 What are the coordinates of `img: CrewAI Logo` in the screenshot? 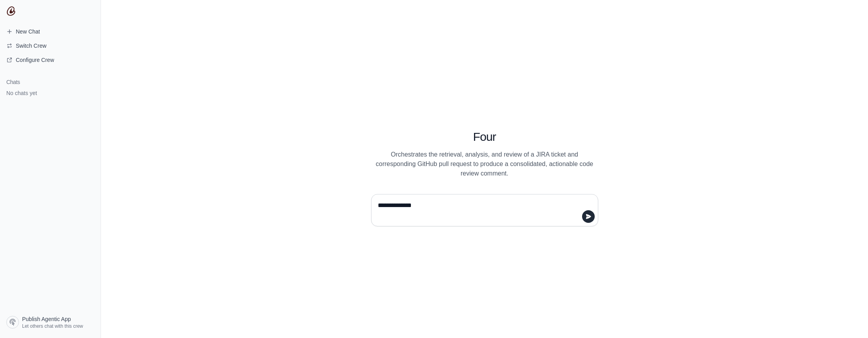 It's located at (11, 11).